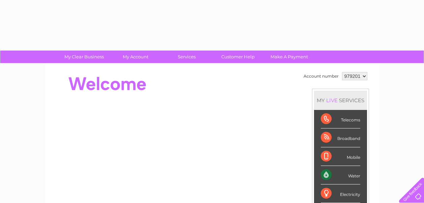 The height and width of the screenshot is (203, 424). I want to click on td: Account number, so click(321, 76).